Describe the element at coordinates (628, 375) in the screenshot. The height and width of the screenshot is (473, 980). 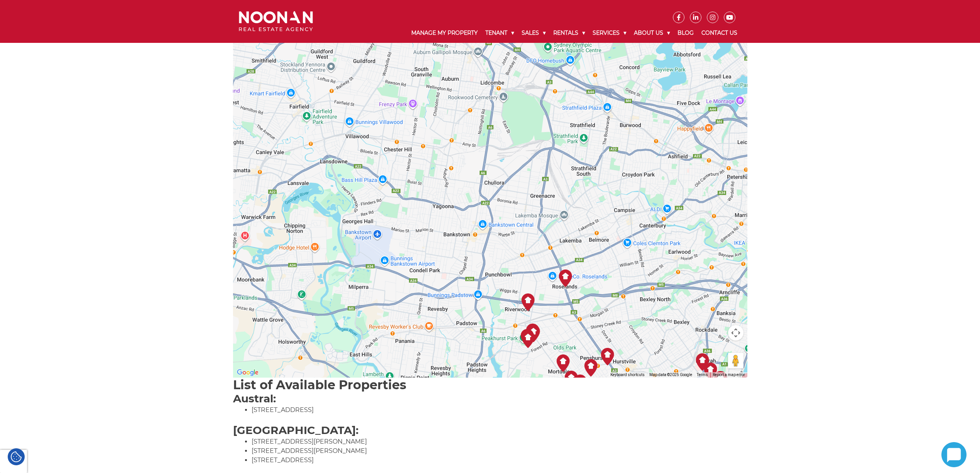
I see `button: Keyboard shortcuts` at that location.